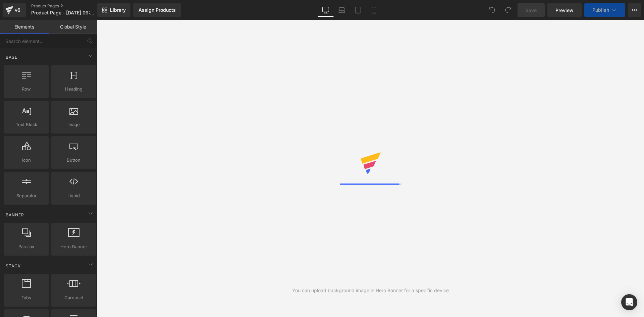 The width and height of the screenshot is (644, 317). What do you see at coordinates (70, 6) in the screenshot?
I see `a: Product Pages` at bounding box center [70, 6].